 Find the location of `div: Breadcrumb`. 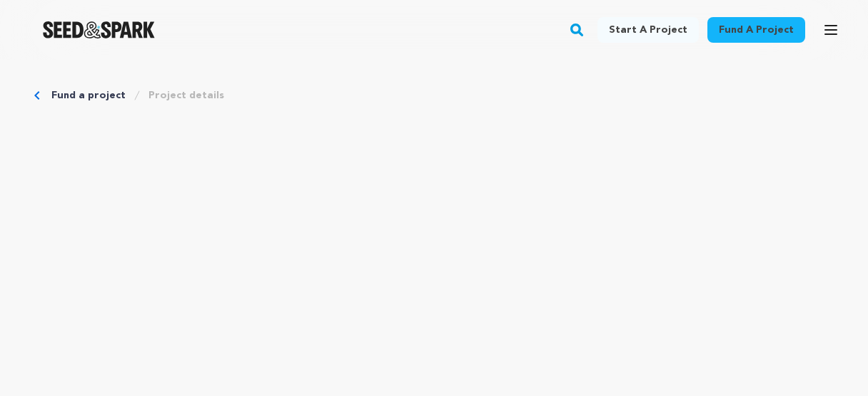

div: Breadcrumb is located at coordinates (434, 95).